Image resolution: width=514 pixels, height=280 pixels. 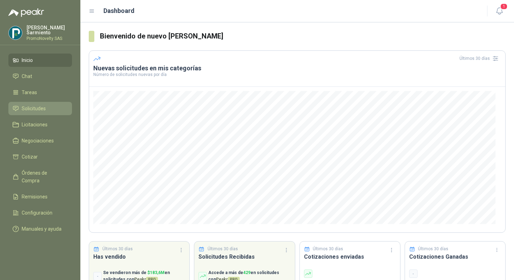 I want to click on a: Tareas, so click(x=40, y=92).